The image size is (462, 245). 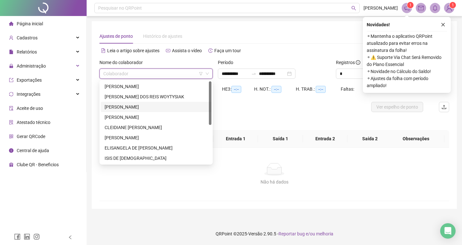 I want to click on span: Central de ajuda, so click(x=33, y=151).